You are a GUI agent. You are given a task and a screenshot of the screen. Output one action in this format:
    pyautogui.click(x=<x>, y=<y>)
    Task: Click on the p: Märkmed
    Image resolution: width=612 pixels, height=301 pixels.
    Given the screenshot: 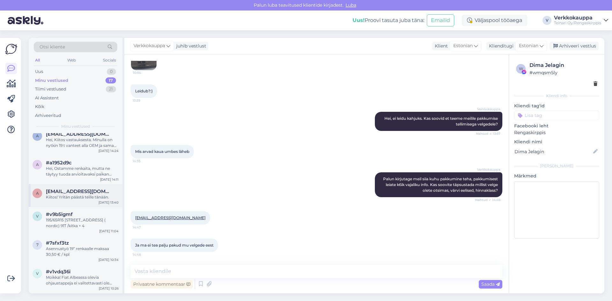 What is the action you would take?
    pyautogui.click(x=557, y=176)
    